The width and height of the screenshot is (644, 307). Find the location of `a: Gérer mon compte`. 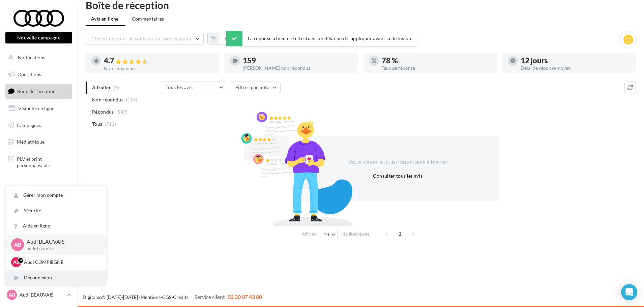

a: Gérer mon compte is located at coordinates (56, 195).